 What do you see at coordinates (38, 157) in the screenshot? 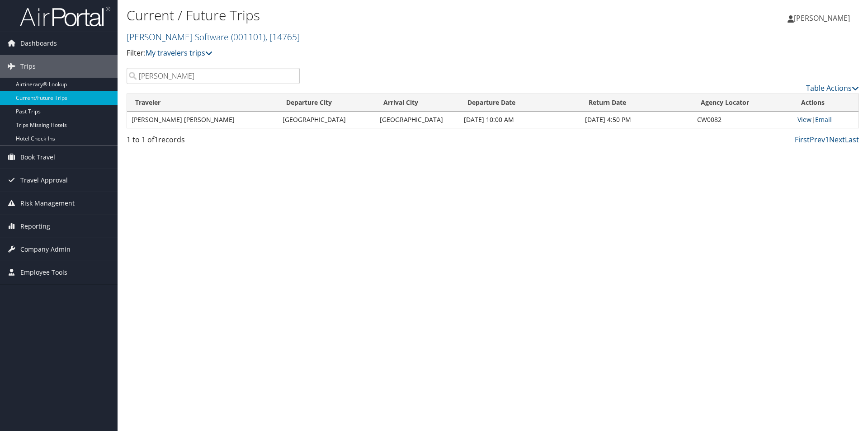
I see `span: Book Travel` at bounding box center [38, 157].